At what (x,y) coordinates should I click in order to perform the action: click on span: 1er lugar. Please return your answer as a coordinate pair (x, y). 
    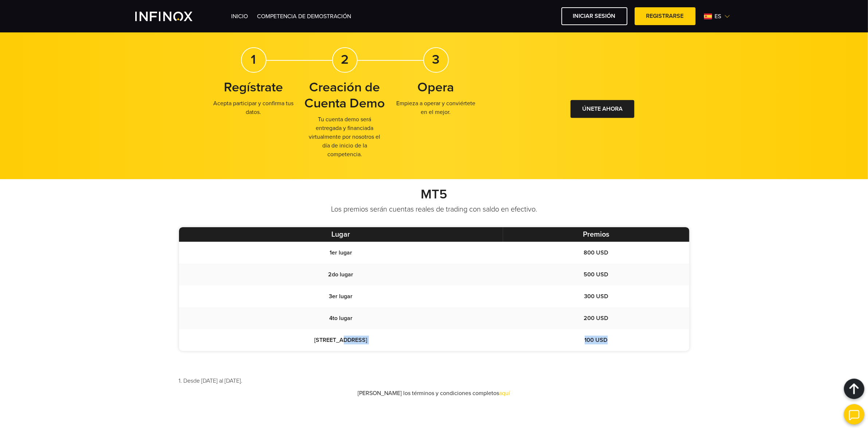
    Looking at the image, I should click on (341, 253).